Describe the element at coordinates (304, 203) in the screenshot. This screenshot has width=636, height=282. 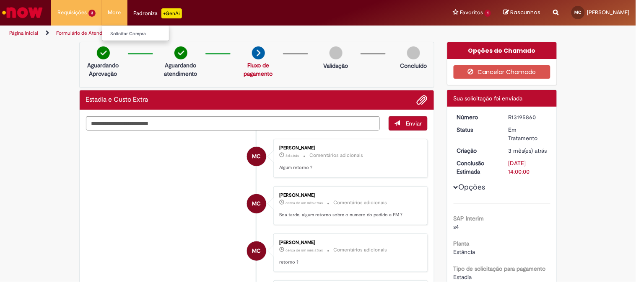
I see `time: 25/08/2025 14:15:23` at that location.